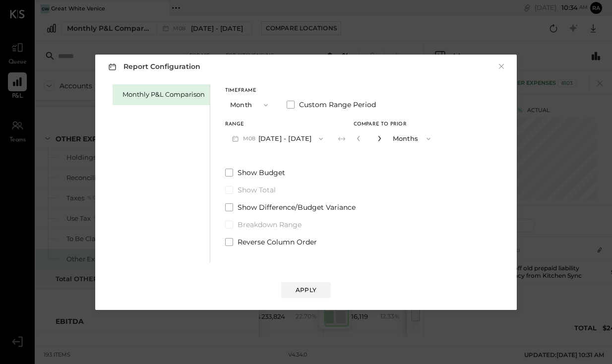  What do you see at coordinates (153, 66) in the screenshot?
I see `h3: Report Configuration` at bounding box center [153, 66].